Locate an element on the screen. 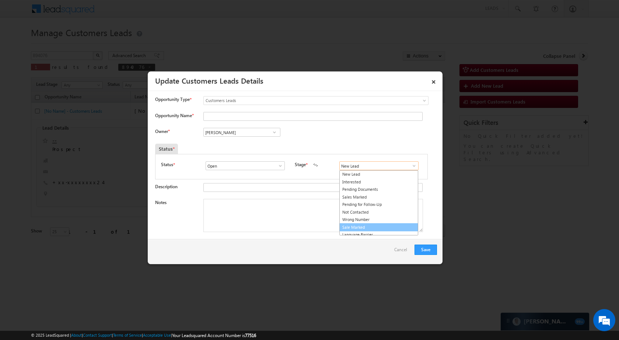 The image size is (619, 340). a: Customers Leads is located at coordinates (316, 101).